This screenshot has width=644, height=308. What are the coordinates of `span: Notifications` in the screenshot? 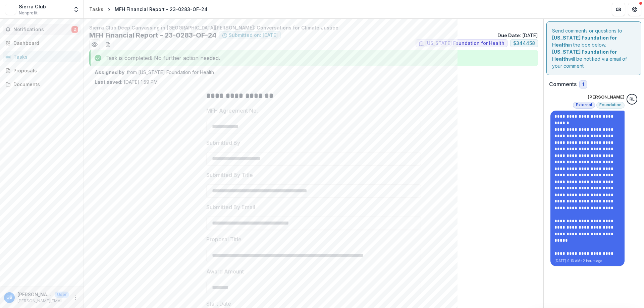 It's located at (42, 29).